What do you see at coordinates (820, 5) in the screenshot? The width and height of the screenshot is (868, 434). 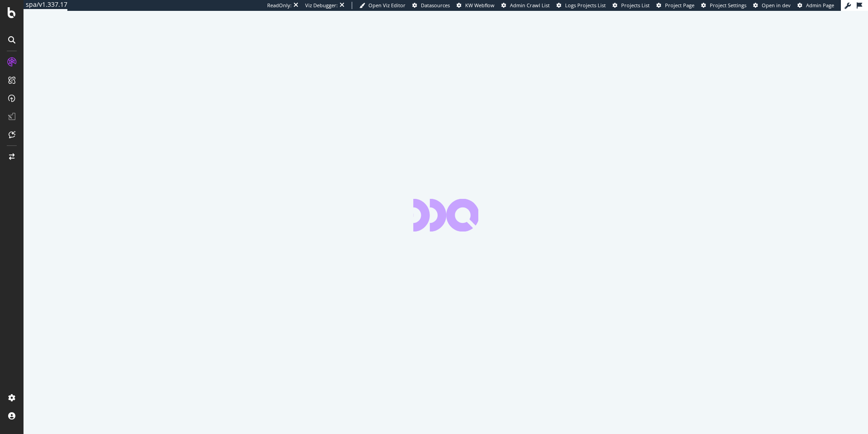 I see `span: Admin Page` at bounding box center [820, 5].